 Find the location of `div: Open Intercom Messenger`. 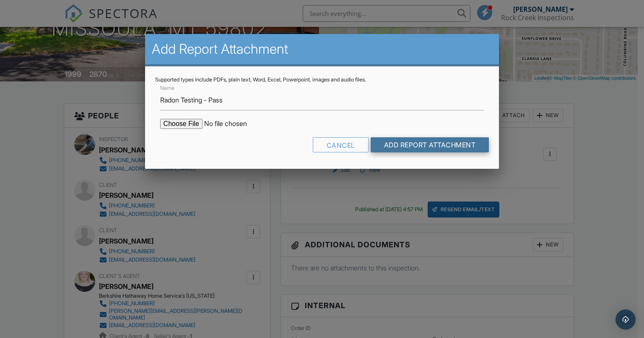

div: Open Intercom Messenger is located at coordinates (626, 319).